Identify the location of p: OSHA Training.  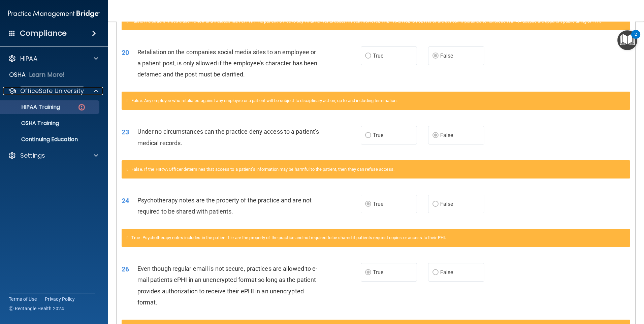
(32, 124).